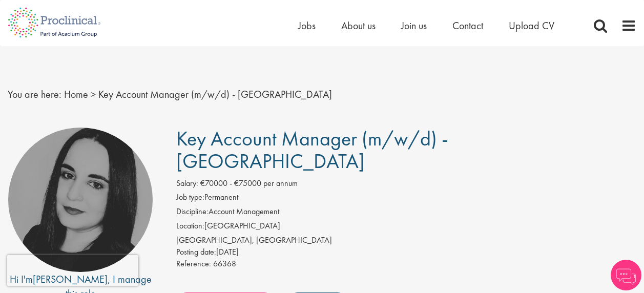  What do you see at coordinates (190, 197) in the screenshot?
I see `label: Job type:` at bounding box center [190, 197].